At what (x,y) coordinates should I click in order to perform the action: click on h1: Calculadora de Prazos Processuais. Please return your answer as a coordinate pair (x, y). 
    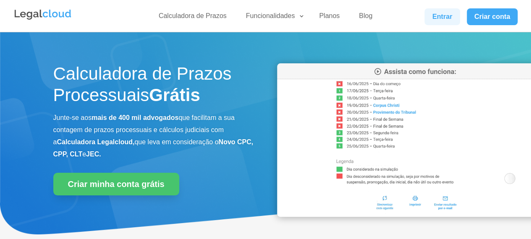
    Looking at the image, I should click on (154, 86).